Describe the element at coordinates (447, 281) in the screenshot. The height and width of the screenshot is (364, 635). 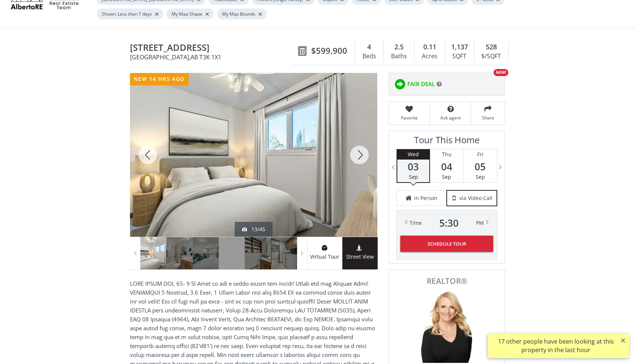
I see `span: REALTOR®` at that location.